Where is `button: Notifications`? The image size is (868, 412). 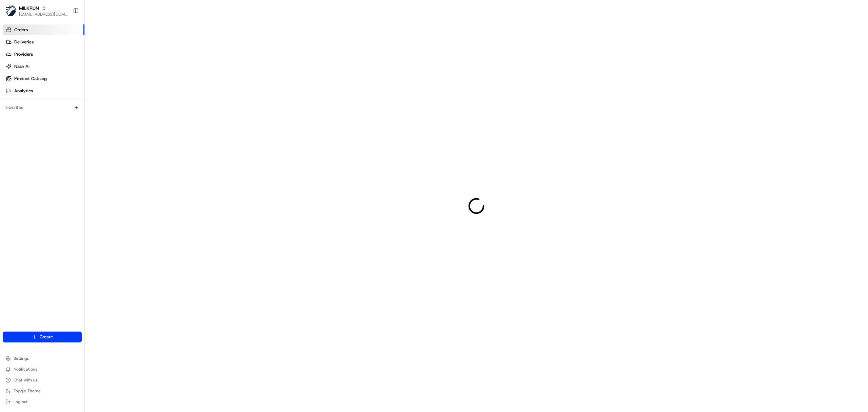 button: Notifications is located at coordinates (42, 369).